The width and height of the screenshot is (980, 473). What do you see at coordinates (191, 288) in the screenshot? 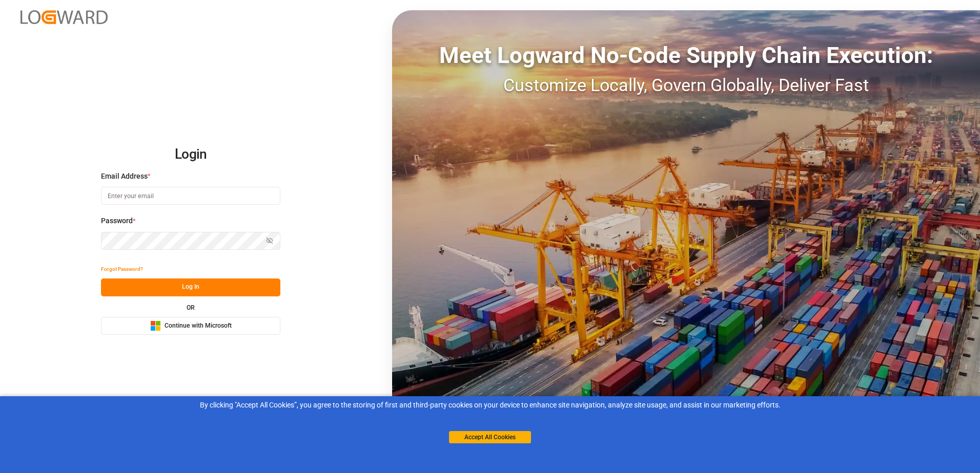
I see `button: Log In` at bounding box center [191, 288].